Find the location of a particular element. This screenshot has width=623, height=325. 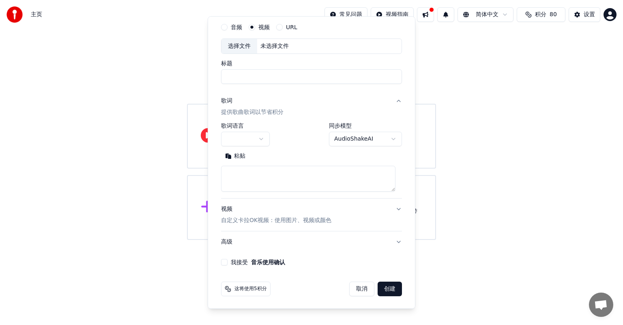

button: 高级 is located at coordinates (312, 242).